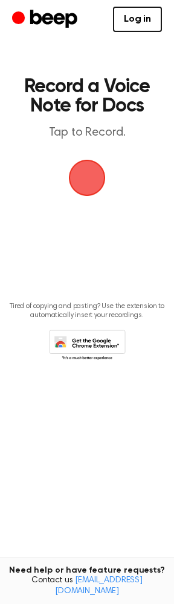 Image resolution: width=174 pixels, height=604 pixels. I want to click on p: Tap to Record., so click(87, 133).